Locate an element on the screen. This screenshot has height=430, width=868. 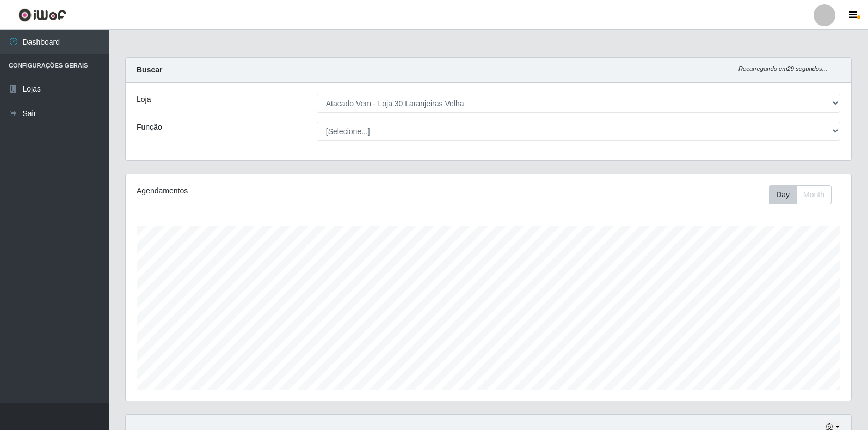
button: Month is located at coordinates (813, 194).